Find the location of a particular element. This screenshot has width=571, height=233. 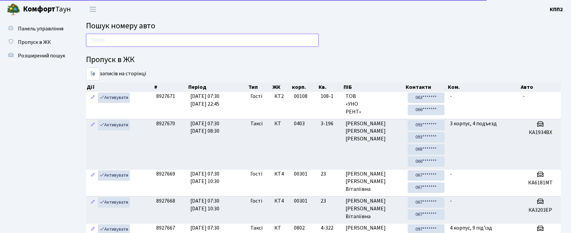

img: logo.png is located at coordinates (14, 9).